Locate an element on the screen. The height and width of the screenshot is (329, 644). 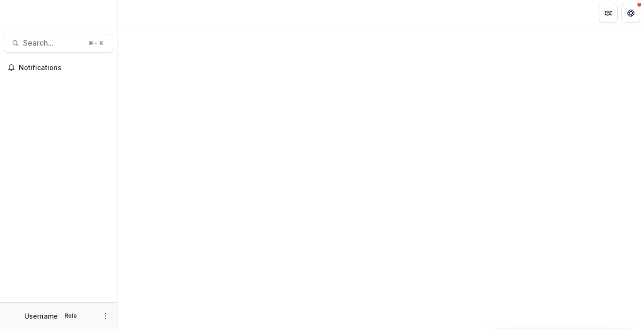
nav: breadcrumb is located at coordinates (141, 13).